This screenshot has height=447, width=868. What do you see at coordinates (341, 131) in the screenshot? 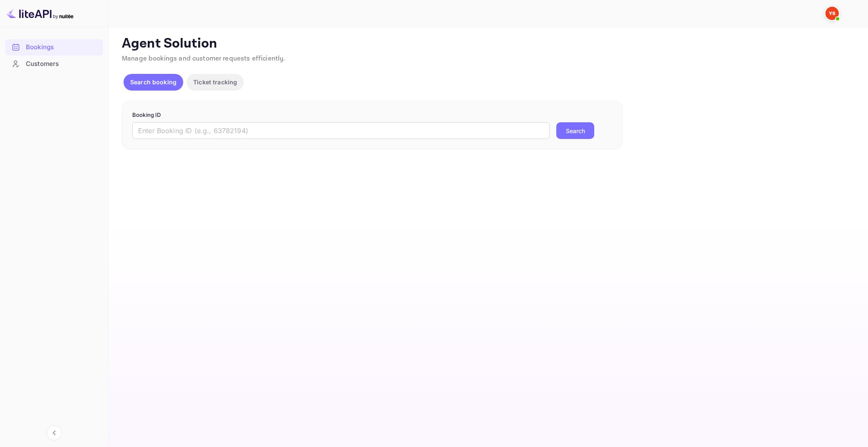
I see `input: Enter Booking ID (e.g., 63782194)` at bounding box center [341, 131].